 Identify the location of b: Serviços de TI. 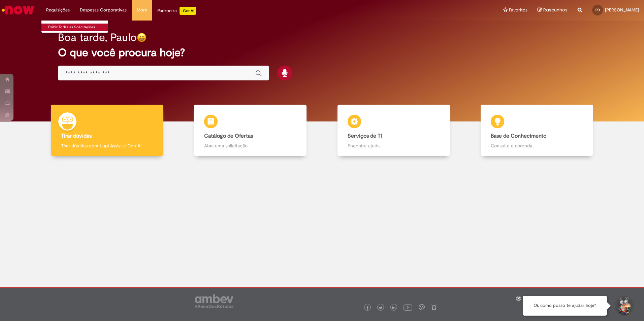
(365, 136).